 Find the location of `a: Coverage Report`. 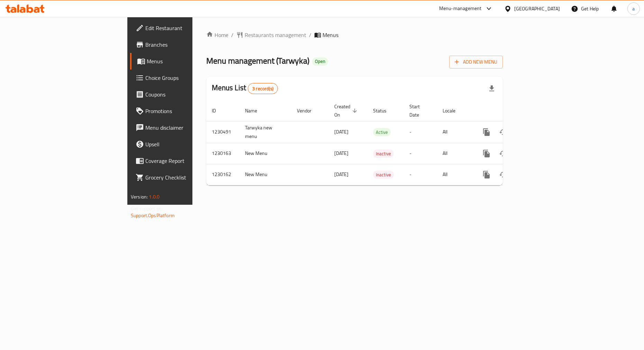

a: Coverage Report is located at coordinates (182, 161).